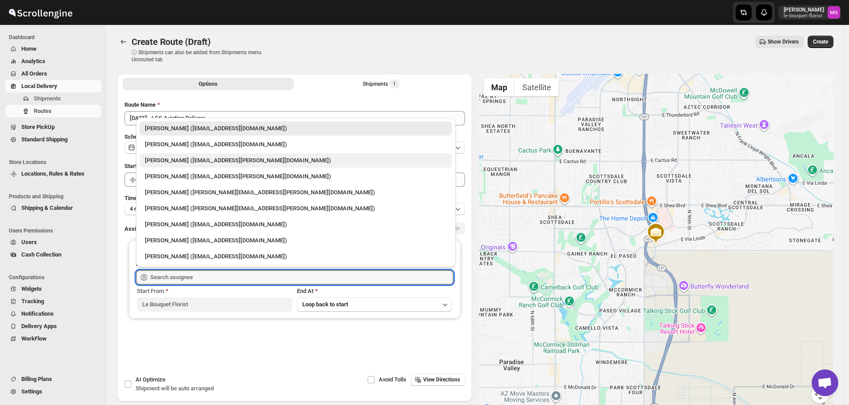 This screenshot has width=849, height=405. What do you see at coordinates (47, 208) in the screenshot?
I see `span: Shipping & Calendar` at bounding box center [47, 208].